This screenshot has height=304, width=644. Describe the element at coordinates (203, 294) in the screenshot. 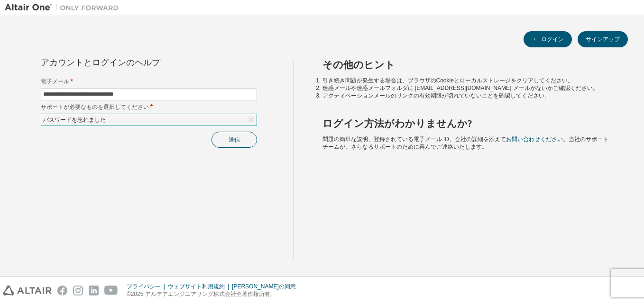

I see `font: 2025 アルテアエンジニアリング株式会社全著作権所有。` at that location.